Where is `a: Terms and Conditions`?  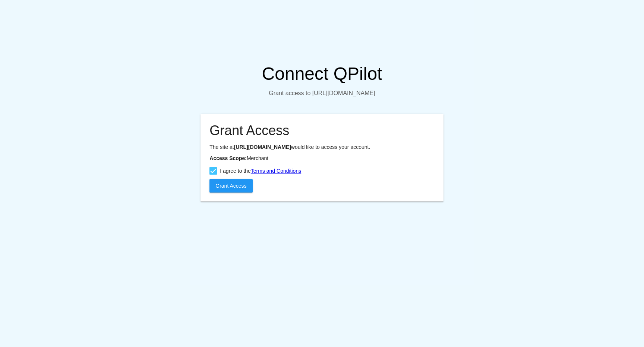 a: Terms and Conditions is located at coordinates (276, 171).